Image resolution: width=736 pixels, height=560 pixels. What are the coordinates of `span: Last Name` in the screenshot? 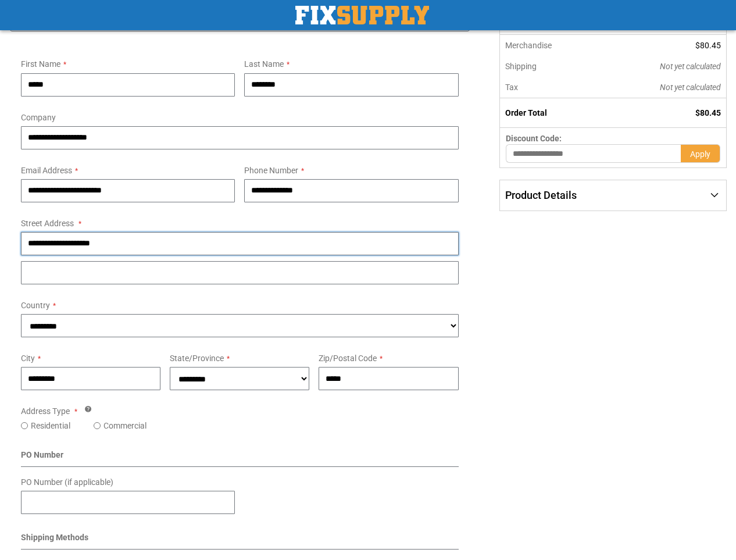 It's located at (264, 64).